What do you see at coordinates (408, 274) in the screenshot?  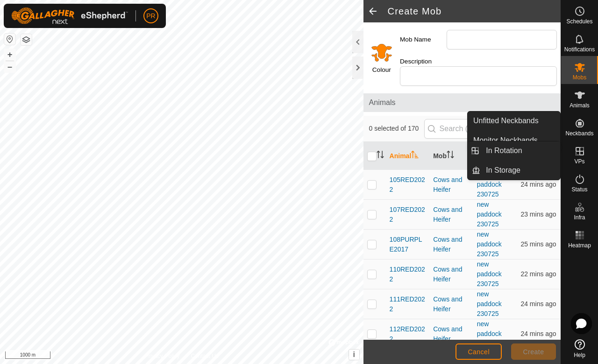 I see `span: 110RED2022` at bounding box center [408, 274].